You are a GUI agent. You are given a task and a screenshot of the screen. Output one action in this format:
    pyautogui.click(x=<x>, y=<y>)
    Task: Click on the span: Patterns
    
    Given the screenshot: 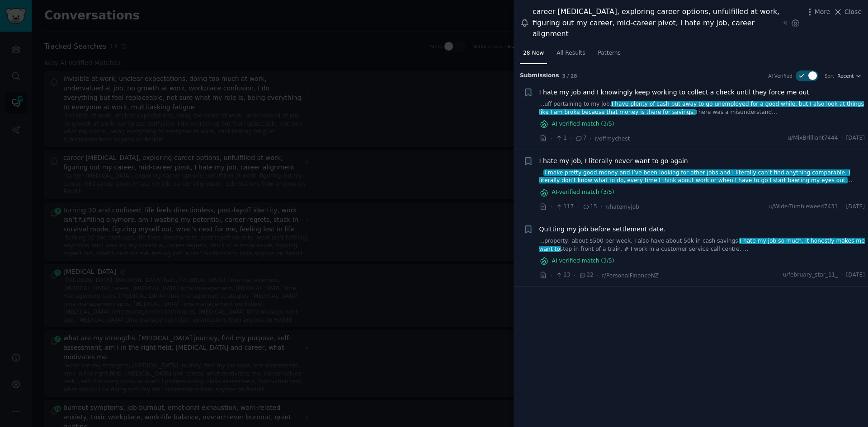 What is the action you would take?
    pyautogui.click(x=610, y=53)
    